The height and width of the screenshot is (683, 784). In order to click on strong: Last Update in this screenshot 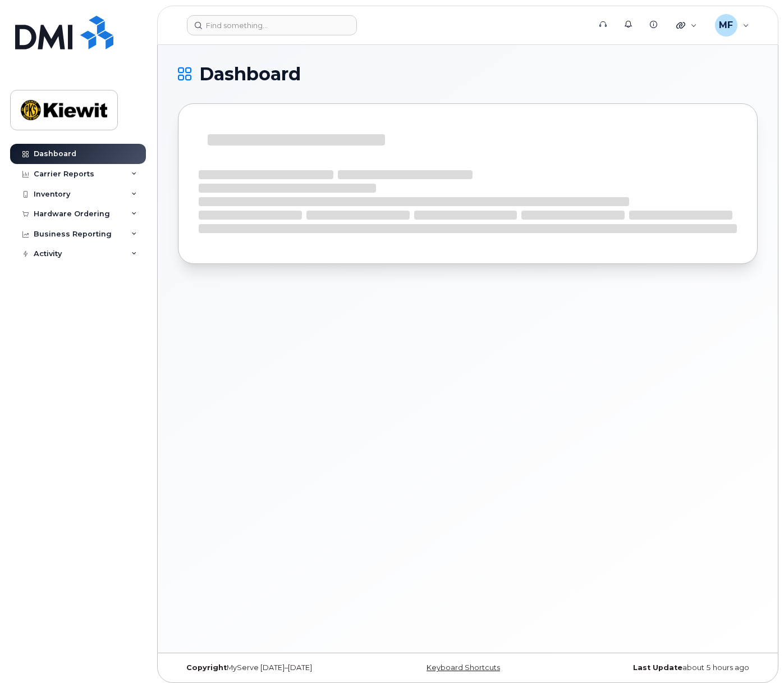, I will do `click(658, 667)`.